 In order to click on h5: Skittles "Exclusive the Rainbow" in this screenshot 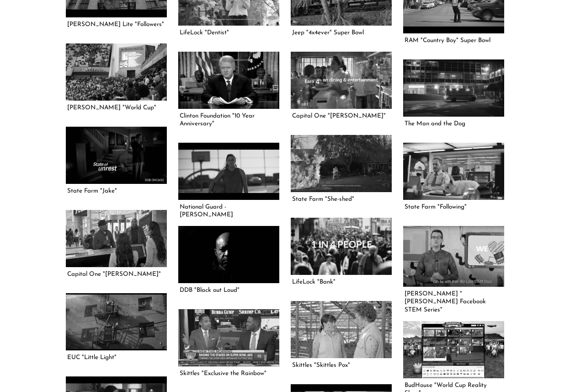, I will do `click(229, 374)`.